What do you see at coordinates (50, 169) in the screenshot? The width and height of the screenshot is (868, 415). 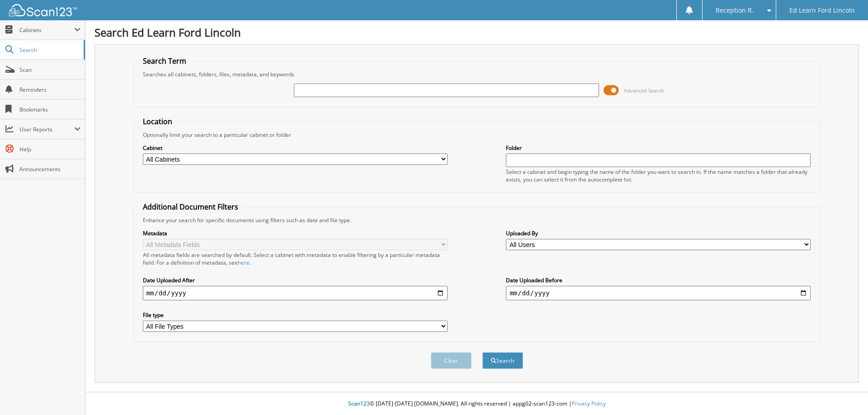 I see `span: Announcements` at bounding box center [50, 169].